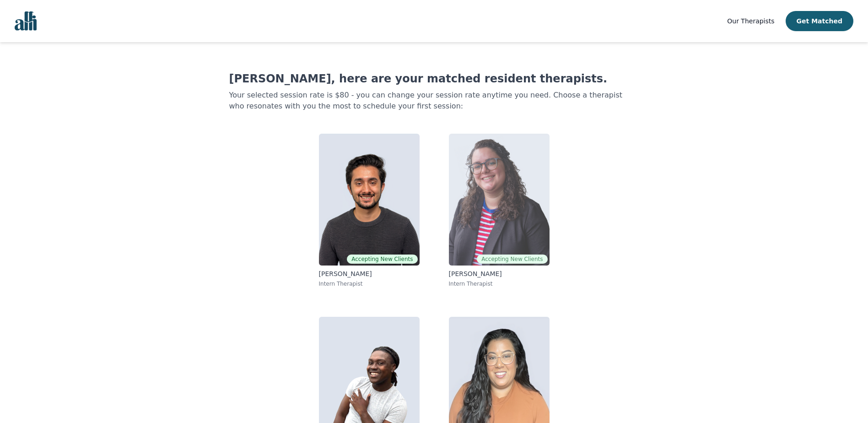  What do you see at coordinates (750, 21) in the screenshot?
I see `a: Our Therapists` at bounding box center [750, 21].